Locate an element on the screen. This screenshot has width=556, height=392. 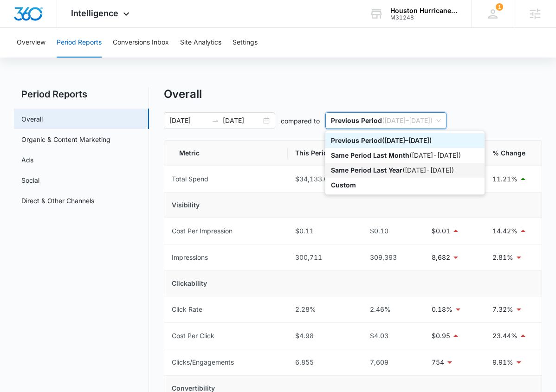
a: Overall is located at coordinates (32, 119).